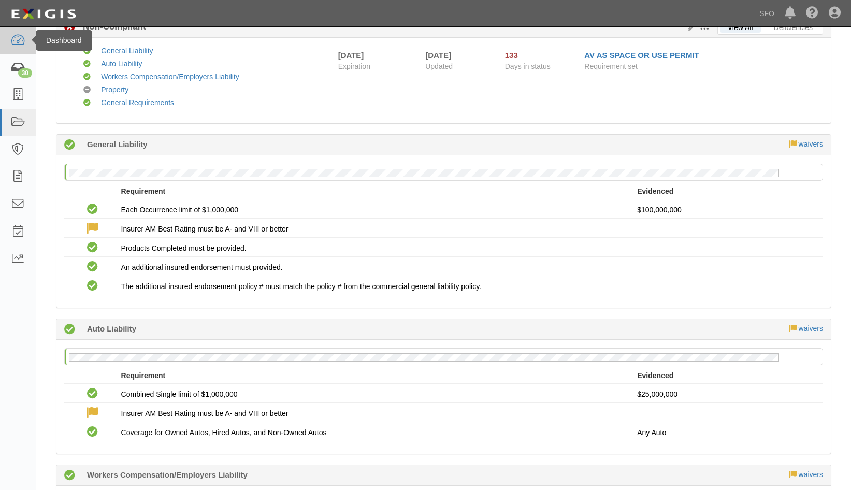 This screenshot has width=851, height=490. I want to click on a: Workers Compensation/Employers Liability, so click(170, 77).